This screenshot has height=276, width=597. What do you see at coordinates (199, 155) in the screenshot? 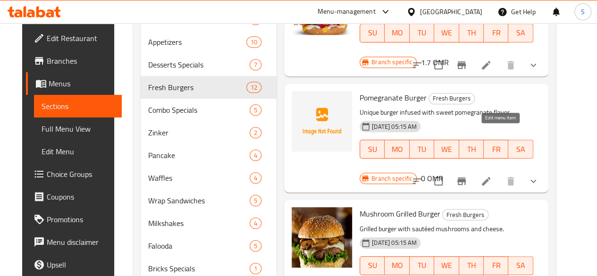
I see `span: Pancake` at bounding box center [199, 155].